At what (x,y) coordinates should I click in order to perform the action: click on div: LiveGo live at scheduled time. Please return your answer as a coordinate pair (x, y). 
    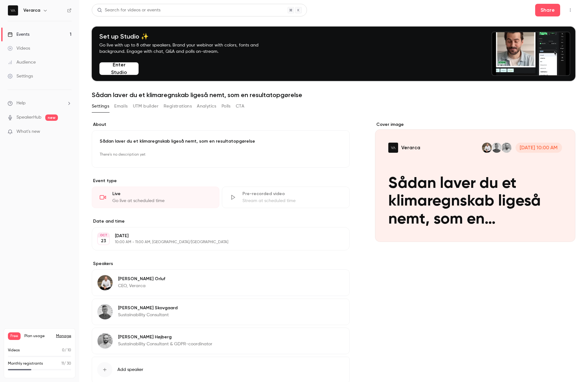
    Looking at the image, I should click on (156, 197).